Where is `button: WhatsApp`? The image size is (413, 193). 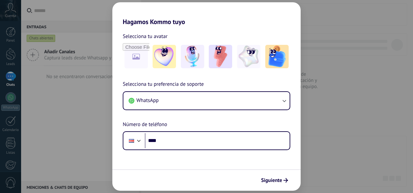 button: WhatsApp is located at coordinates (207, 101).